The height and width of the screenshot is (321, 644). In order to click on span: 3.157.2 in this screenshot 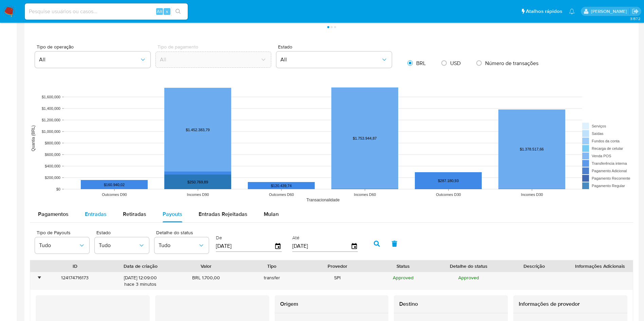, I will do `click(635, 19)`.